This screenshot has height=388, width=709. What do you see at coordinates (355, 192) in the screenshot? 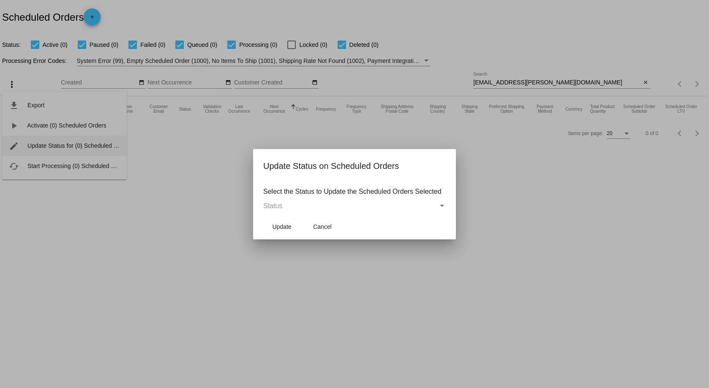
I see `p: Select the Status to Update the Scheduled Orders Selected` at bounding box center [355, 192].